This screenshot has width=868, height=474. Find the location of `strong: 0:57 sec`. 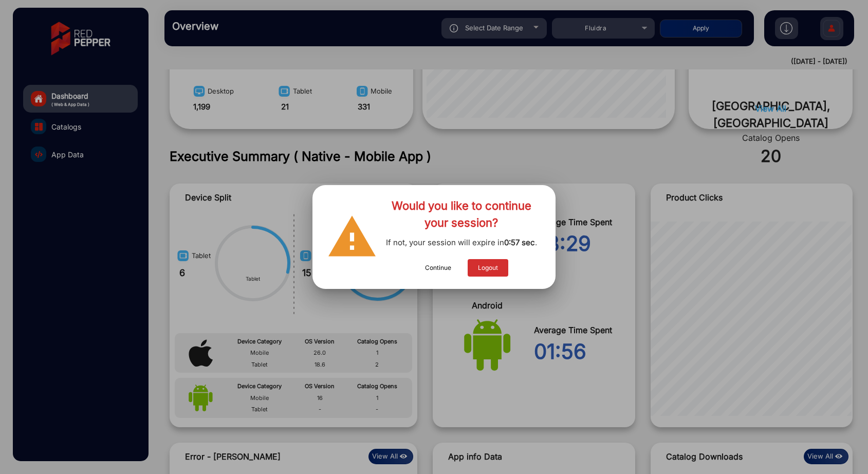

strong: 0:57 sec is located at coordinates (520, 242).